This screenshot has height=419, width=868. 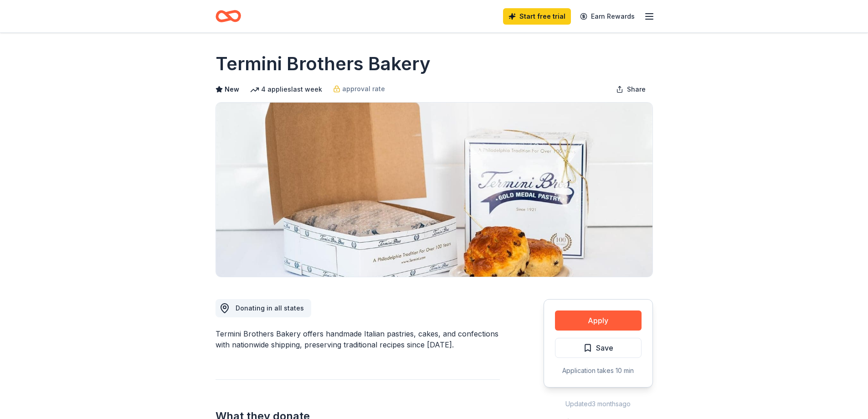 What do you see at coordinates (363, 89) in the screenshot?
I see `span: approval rate` at bounding box center [363, 89].